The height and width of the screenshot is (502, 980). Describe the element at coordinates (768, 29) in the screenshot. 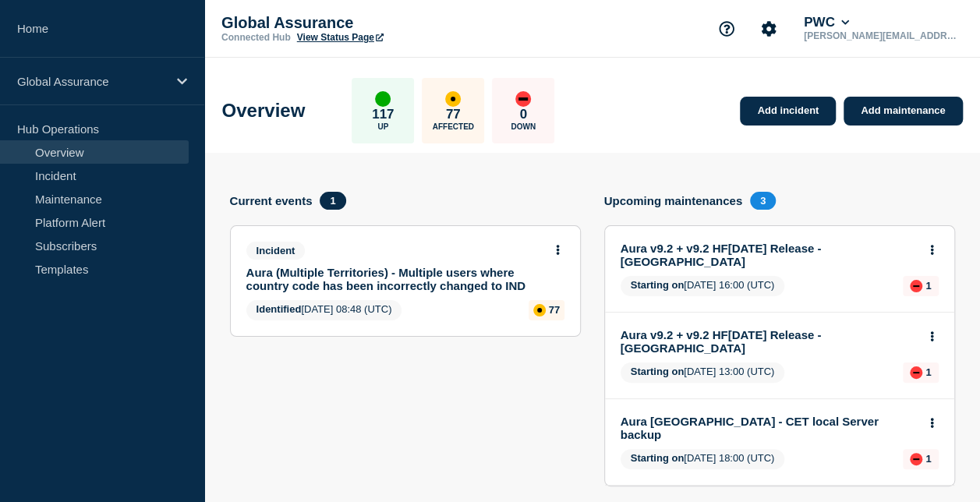

I see `button: Account settings` at that location.